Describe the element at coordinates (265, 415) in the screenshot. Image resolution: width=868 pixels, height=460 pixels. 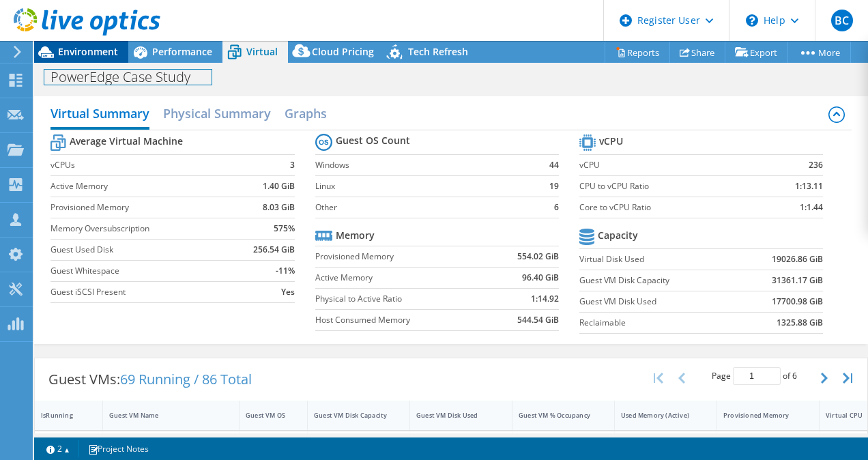
I see `div: Guest VM OS` at that location.